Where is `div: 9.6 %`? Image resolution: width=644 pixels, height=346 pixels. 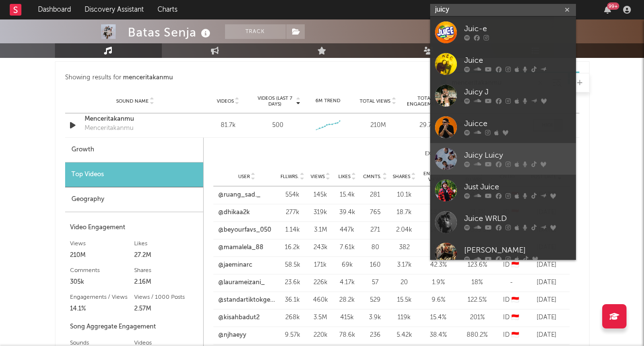 div: 9.6 % is located at coordinates (439, 300).